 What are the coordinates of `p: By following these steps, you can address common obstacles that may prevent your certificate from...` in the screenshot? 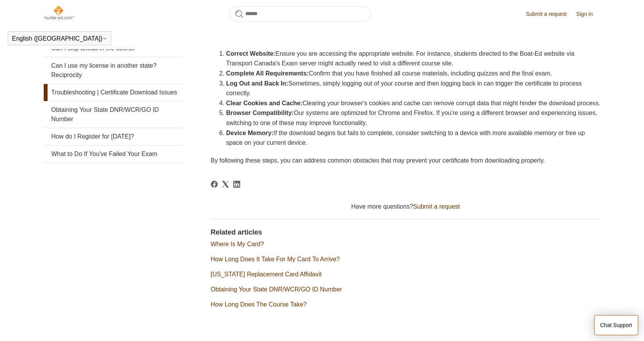 It's located at (406, 161).